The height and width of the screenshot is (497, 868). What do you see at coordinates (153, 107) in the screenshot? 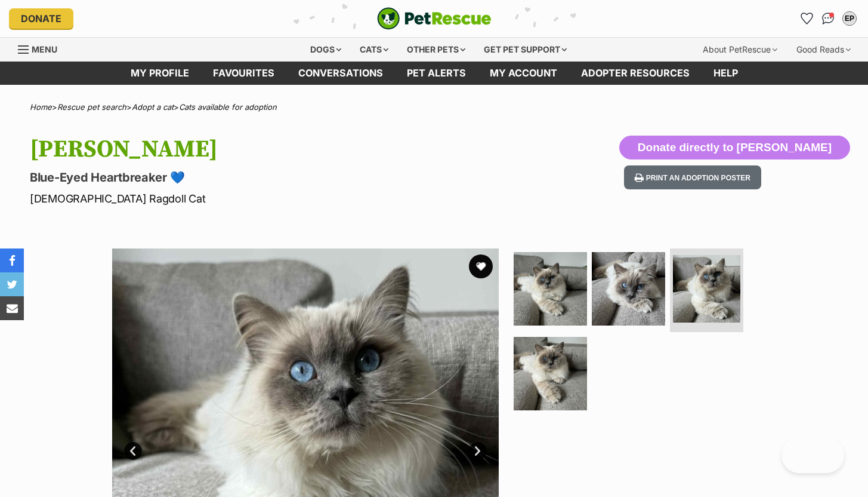
I see `a: Adopt a cat` at bounding box center [153, 107].